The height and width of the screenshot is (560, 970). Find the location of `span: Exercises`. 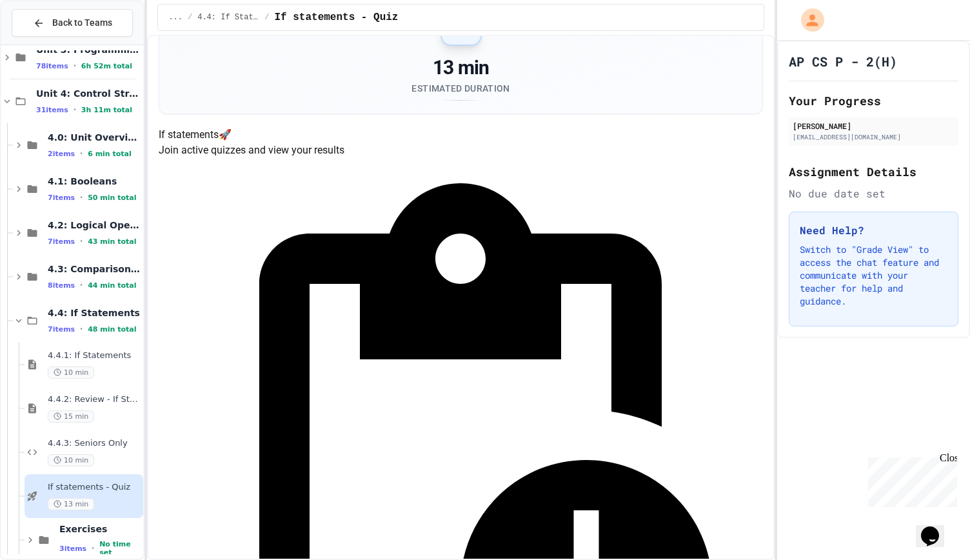

span: Exercises is located at coordinates (100, 529).